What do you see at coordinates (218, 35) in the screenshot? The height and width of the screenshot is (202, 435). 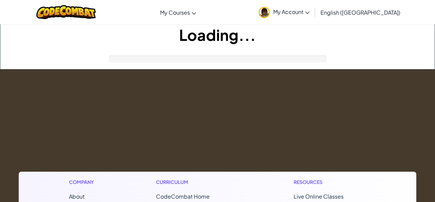 I see `h1: Loading...` at bounding box center [218, 35].